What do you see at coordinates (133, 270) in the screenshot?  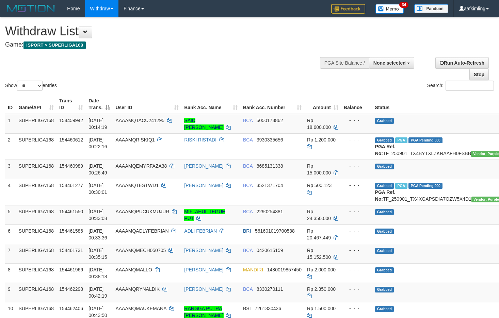 I see `span: AAAAMQMALLO` at bounding box center [133, 270].